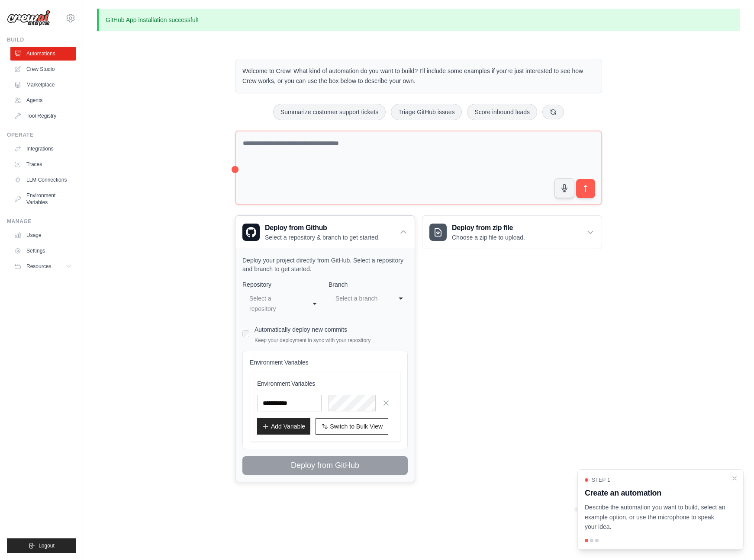 The height and width of the screenshot is (560, 754). What do you see at coordinates (325, 384) in the screenshot?
I see `h3: Environment Variables` at bounding box center [325, 384].